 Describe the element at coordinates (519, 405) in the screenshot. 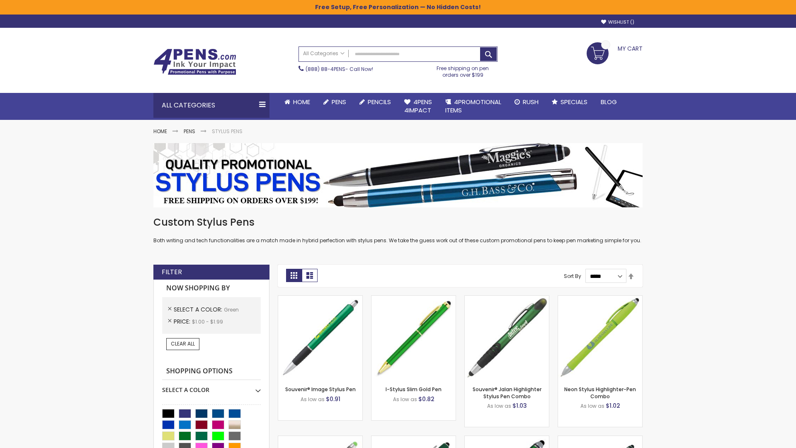

I see `span: $1.03` at that location.